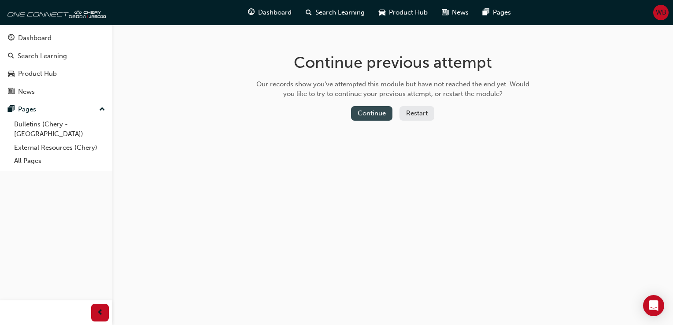 This screenshot has height=325, width=673. I want to click on div: Search Learning, so click(42, 56).